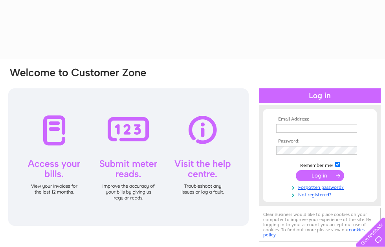 Image resolution: width=385 pixels, height=247 pixels. Describe the element at coordinates (320, 225) in the screenshot. I see `div: Clear Business would like to place cookies on your computer to improve your experience of the sit...` at that location.